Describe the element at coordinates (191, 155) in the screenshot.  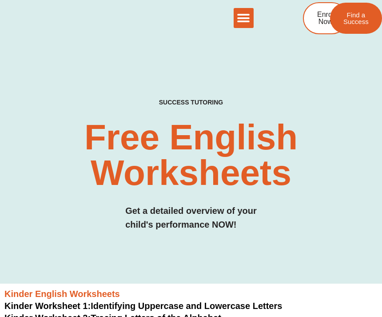
I see `h2: Free English Worksheets​` at that location.